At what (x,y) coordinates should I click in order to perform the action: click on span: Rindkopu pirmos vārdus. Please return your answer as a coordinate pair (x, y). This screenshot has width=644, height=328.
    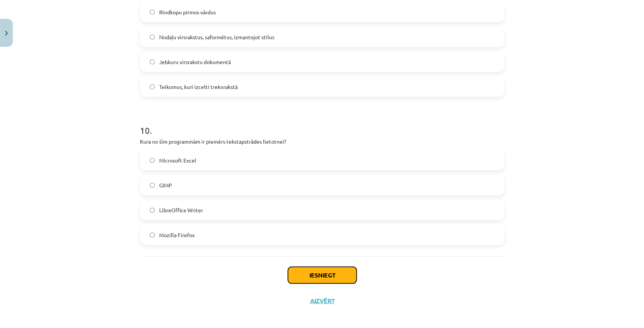
    Looking at the image, I should click on (187, 12).